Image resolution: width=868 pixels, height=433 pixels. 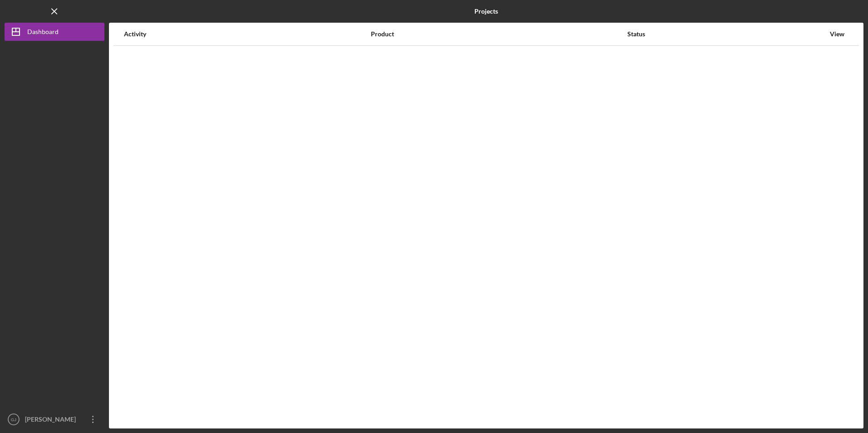 I want to click on a: Dashboard, so click(x=55, y=32).